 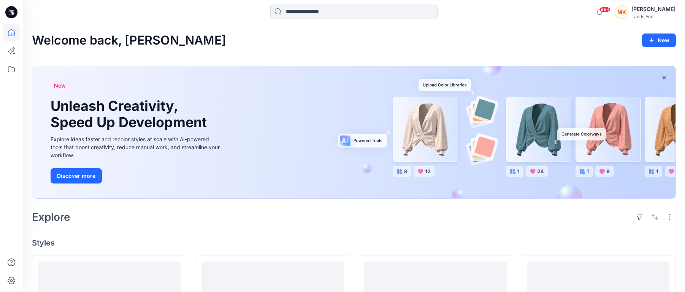 What do you see at coordinates (354, 243) in the screenshot?
I see `h4: Styles` at bounding box center [354, 243].